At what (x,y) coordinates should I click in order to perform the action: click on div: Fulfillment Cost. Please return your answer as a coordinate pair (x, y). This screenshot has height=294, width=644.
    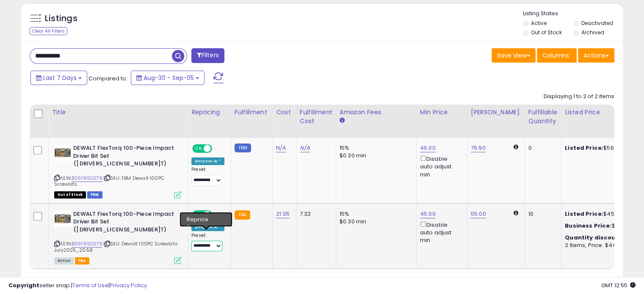
    Looking at the image, I should click on (315, 117).